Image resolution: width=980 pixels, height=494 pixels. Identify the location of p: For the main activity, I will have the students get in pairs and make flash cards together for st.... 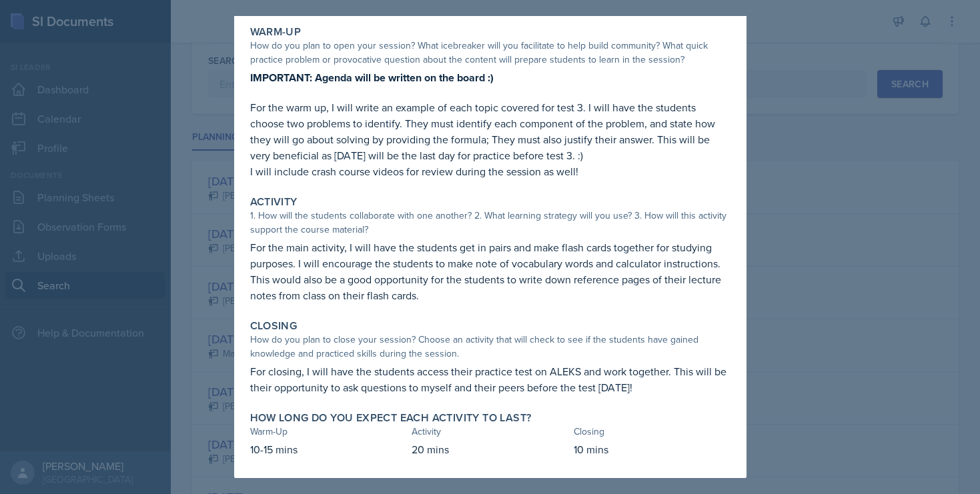
(490, 271).